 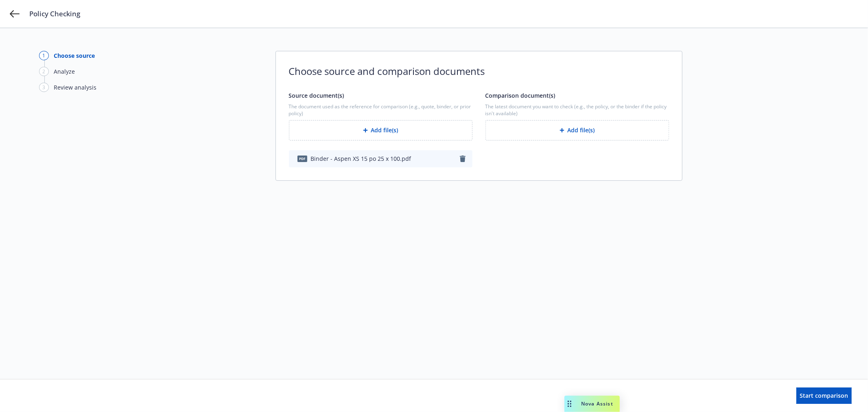 What do you see at coordinates (65, 72) in the screenshot?
I see `div: Analyze` at bounding box center [65, 72].